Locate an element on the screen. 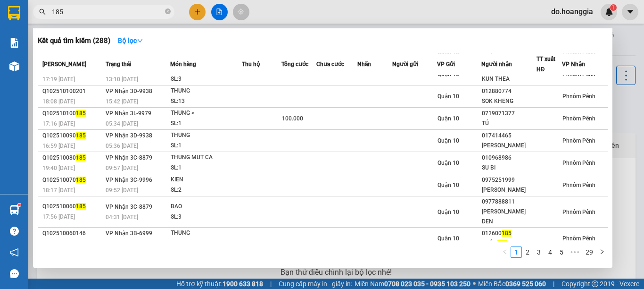  span: VP Nhận 3C-9996 is located at coordinates (129, 180).